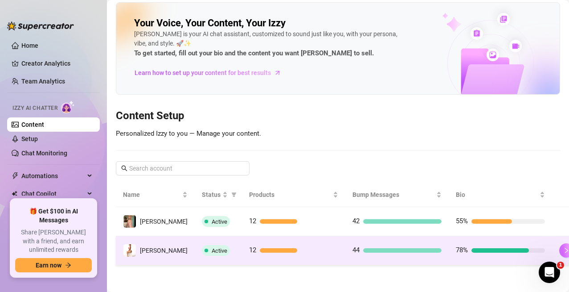 The width and height of the screenshot is (569, 292). Describe the element at coordinates (211, 73) in the screenshot. I see `a: Learn how to set up your content for best results` at that location.